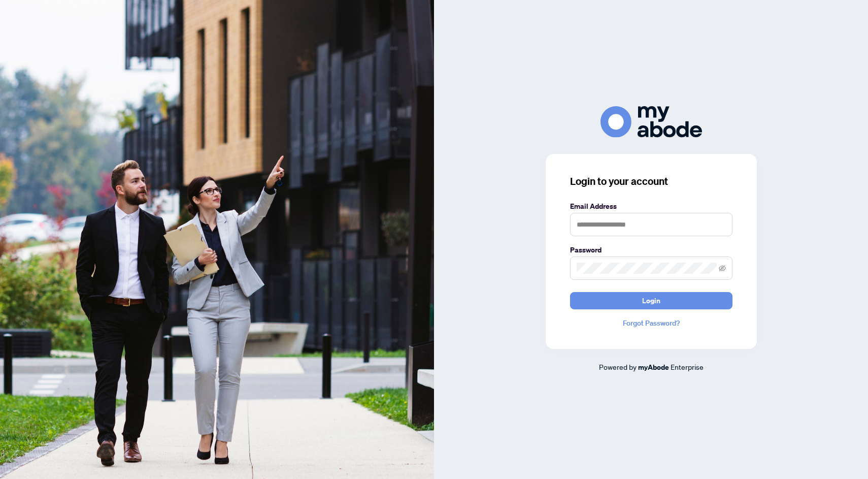  What do you see at coordinates (722, 268) in the screenshot?
I see `span: eye-invisible` at bounding box center [722, 268].